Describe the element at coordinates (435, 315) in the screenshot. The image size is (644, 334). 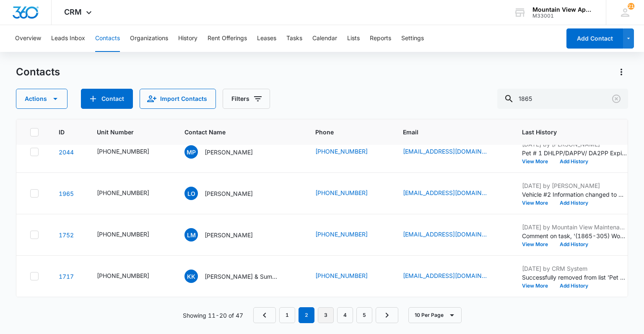
I see `button: 10 Per Page` at that location.